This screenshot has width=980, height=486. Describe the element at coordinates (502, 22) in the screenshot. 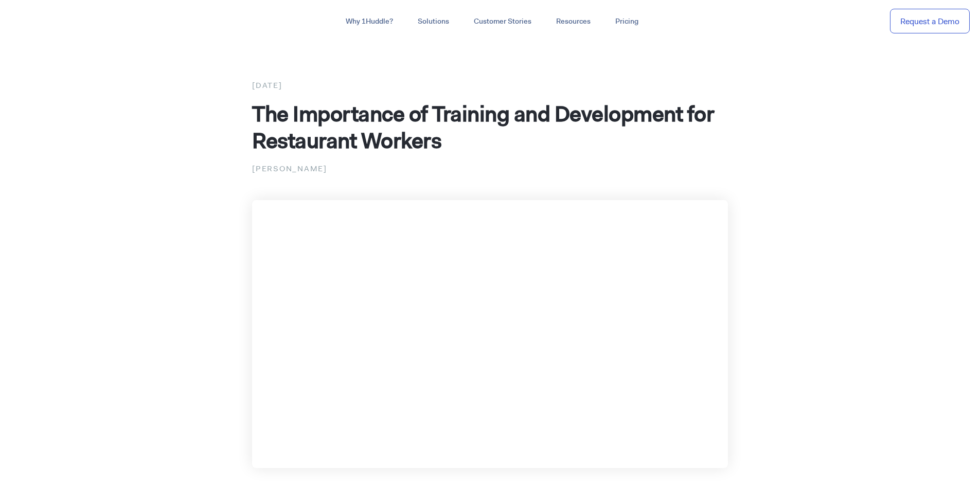

I see `a: Customer Stories` at that location.